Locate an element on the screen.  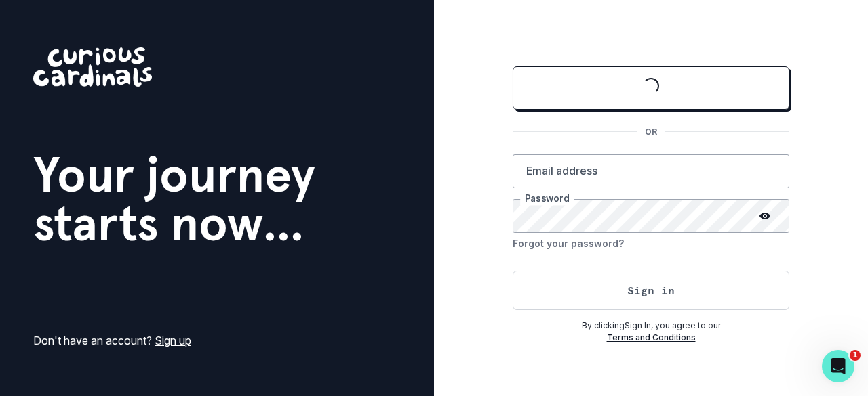
a: Sign up is located at coordinates (173, 341).